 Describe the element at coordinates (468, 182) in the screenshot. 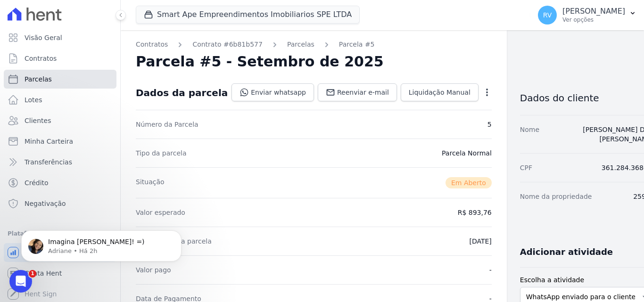

I see `span: Em Aberto` at that location.